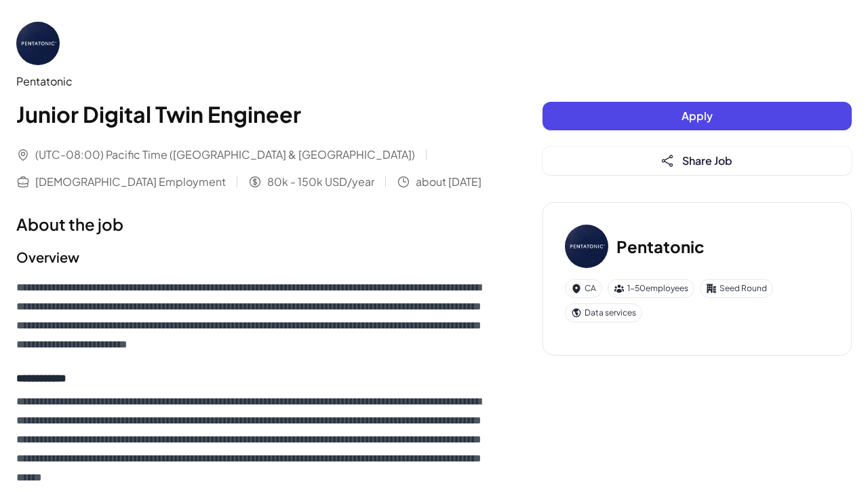 This screenshot has width=868, height=492. What do you see at coordinates (660, 246) in the screenshot?
I see `h3: Pentatonic` at bounding box center [660, 246].